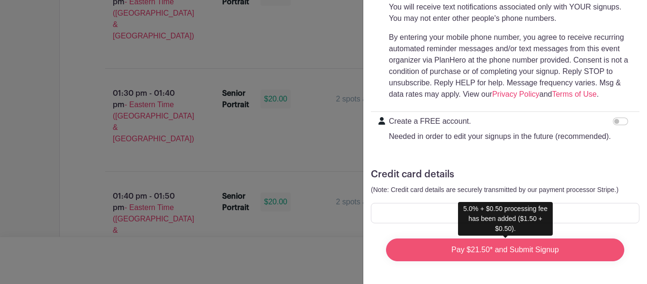 The image size is (647, 284). What do you see at coordinates (494, 189) in the screenshot?
I see `small: (Note: Credit card details are securely transmitted by our payment processor Stripe.)` at bounding box center [494, 189].